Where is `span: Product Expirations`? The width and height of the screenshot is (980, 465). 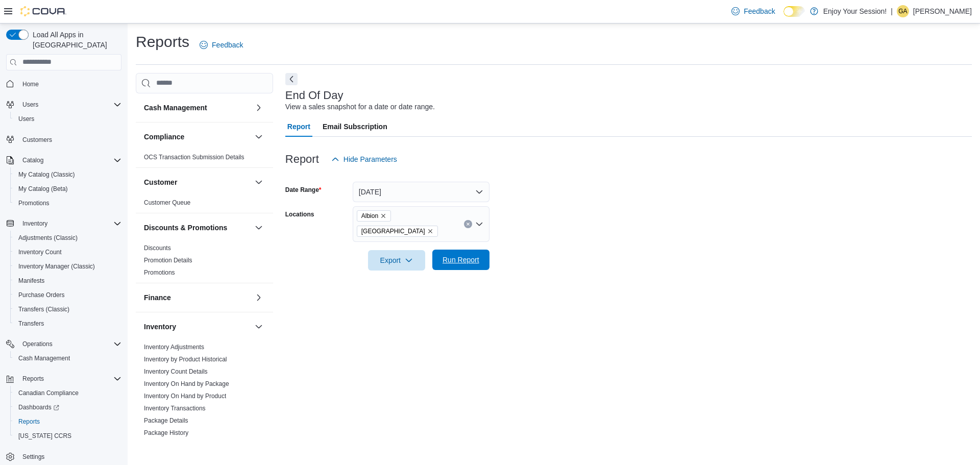 span: Product Expirations is located at coordinates (170, 445).